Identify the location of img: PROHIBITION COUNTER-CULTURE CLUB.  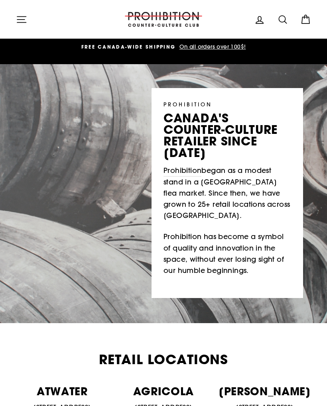
(163, 19).